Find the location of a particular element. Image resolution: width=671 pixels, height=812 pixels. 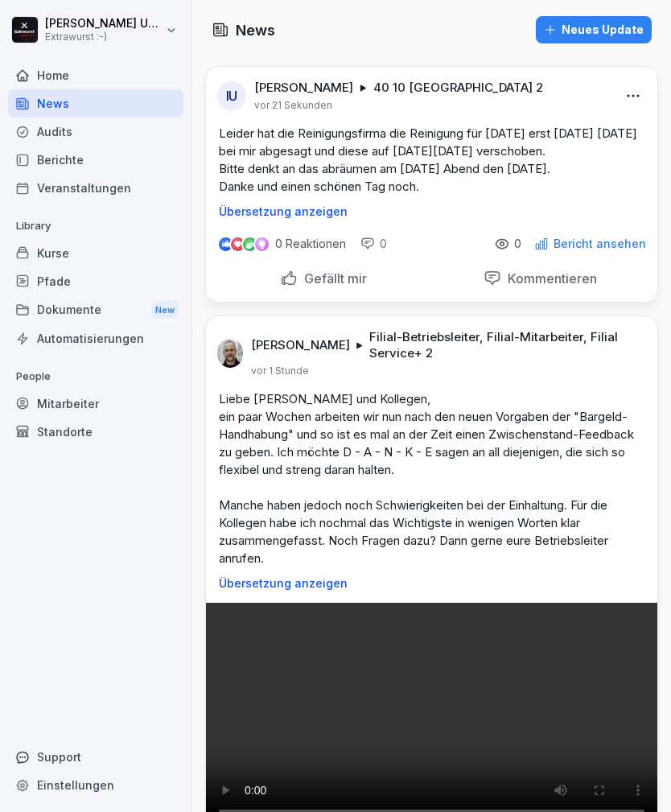

p: People is located at coordinates (96, 376).